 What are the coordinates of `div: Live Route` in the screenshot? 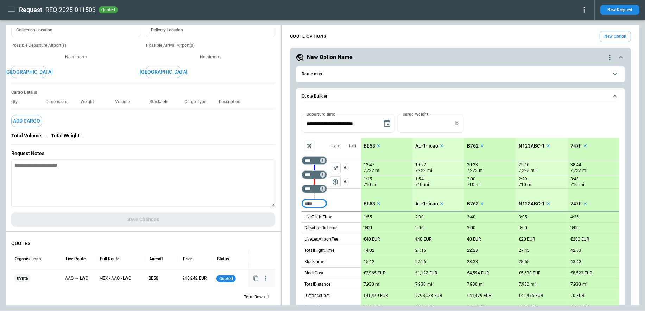 It's located at (76, 259).